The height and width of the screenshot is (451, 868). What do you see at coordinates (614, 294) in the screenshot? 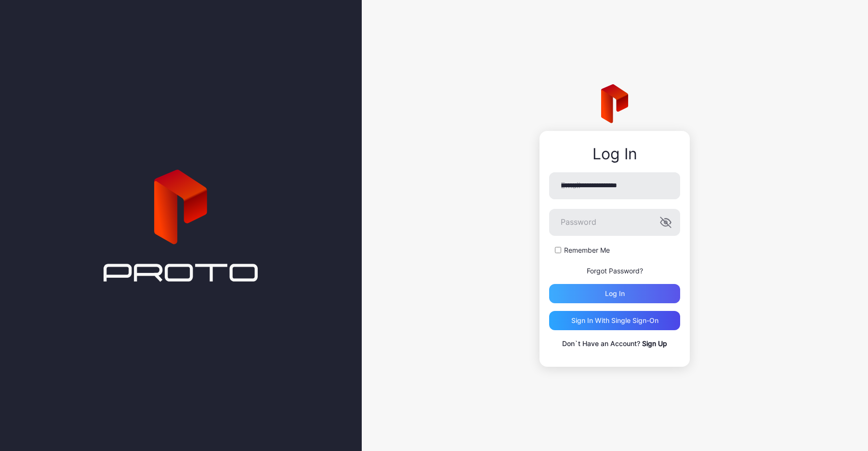
I see `button: Log in` at bounding box center [614, 294].